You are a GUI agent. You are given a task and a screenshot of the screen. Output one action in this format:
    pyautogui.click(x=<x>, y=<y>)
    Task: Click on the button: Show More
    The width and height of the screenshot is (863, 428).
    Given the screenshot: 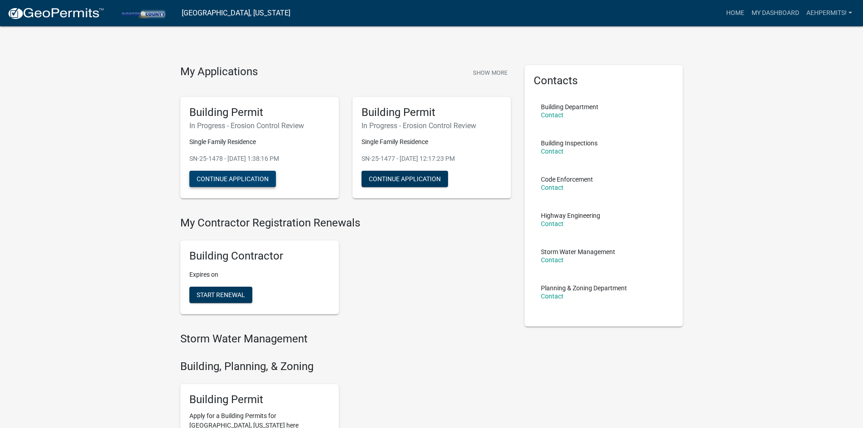 What is the action you would take?
    pyautogui.click(x=490, y=72)
    